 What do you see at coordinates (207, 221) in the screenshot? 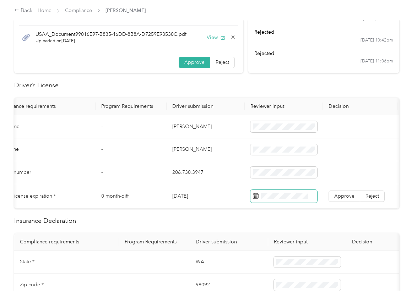
I see `h2: Insurance Declaration` at bounding box center [207, 221].